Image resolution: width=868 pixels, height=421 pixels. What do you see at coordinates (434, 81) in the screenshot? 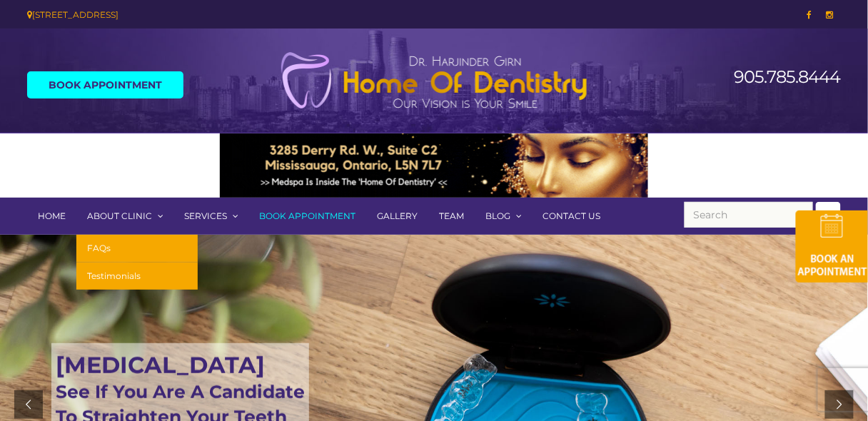
I see `img: Home of Dentistry` at bounding box center [434, 81].